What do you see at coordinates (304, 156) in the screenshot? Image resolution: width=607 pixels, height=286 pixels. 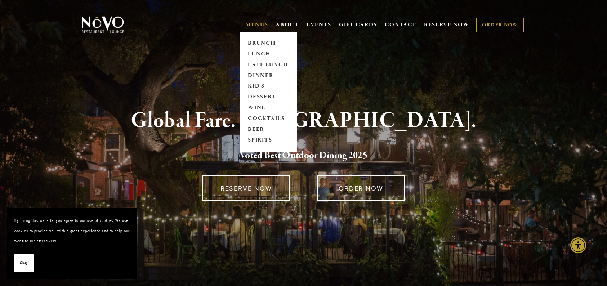 I see `h2: 5` at bounding box center [304, 156].